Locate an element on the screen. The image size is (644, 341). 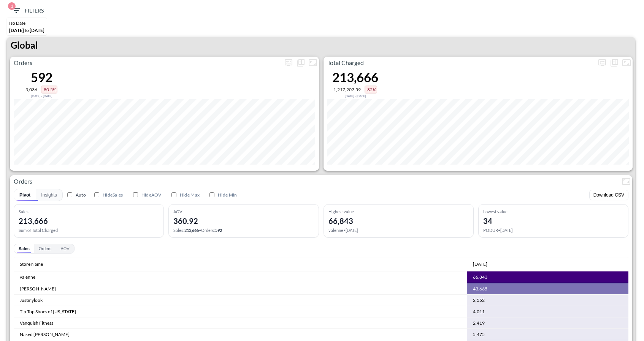
label: Auto is located at coordinates (75, 195).